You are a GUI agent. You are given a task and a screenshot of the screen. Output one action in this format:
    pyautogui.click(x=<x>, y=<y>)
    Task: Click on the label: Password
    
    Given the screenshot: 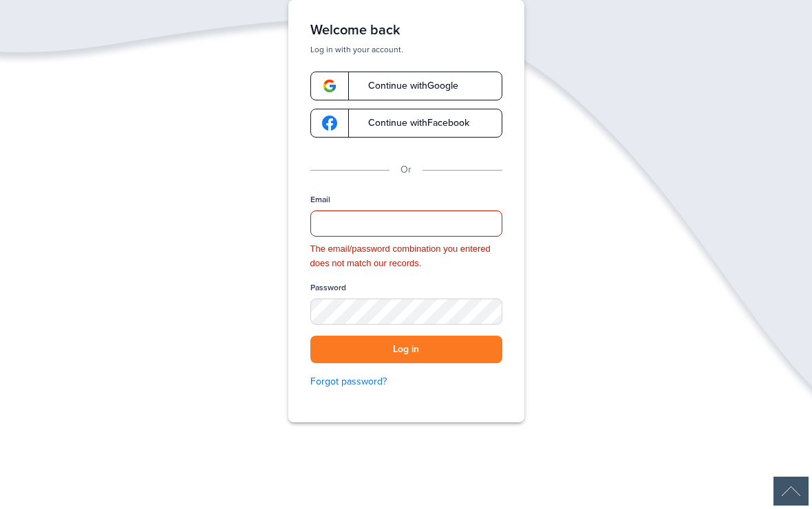 What is the action you would take?
    pyautogui.click(x=328, y=287)
    